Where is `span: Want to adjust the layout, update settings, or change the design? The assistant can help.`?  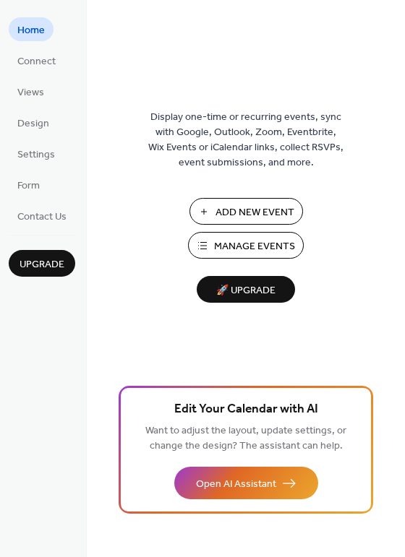
span: Want to adjust the layout, update settings, or change the design? The assistant can help. is located at coordinates (246, 439).